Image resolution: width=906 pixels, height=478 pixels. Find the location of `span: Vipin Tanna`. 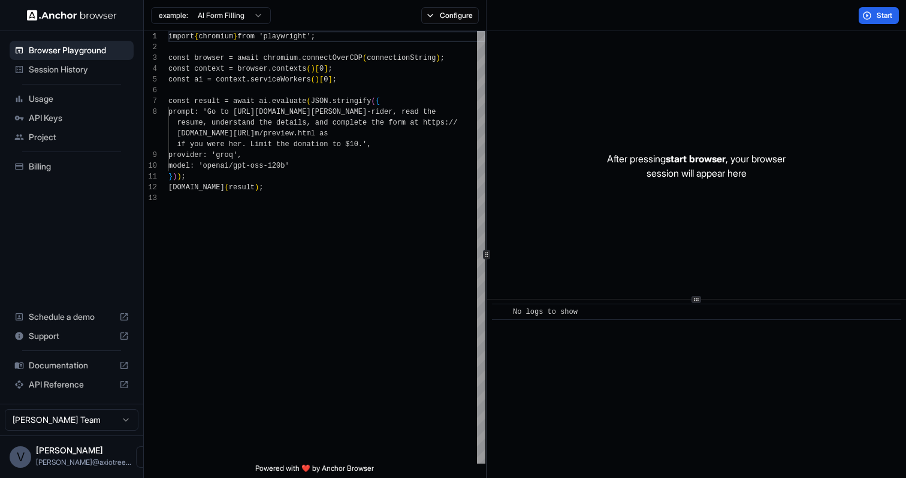

span: Vipin Tanna is located at coordinates (70, 450).